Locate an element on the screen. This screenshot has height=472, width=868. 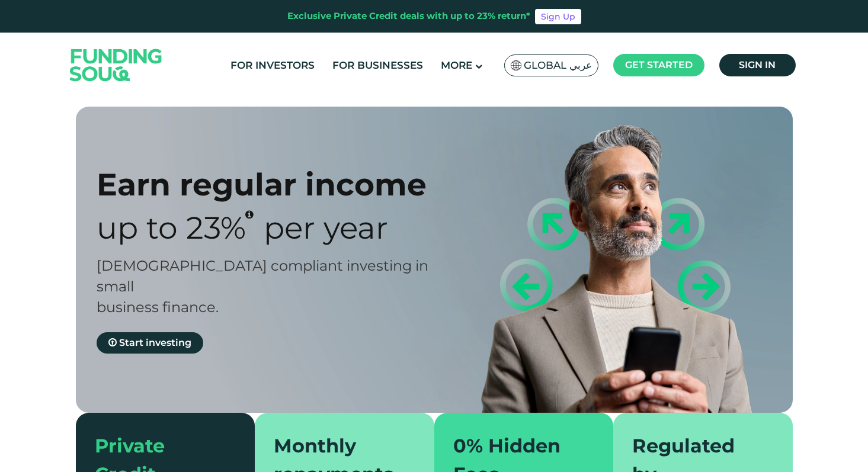
span: Get started is located at coordinates (659, 64).